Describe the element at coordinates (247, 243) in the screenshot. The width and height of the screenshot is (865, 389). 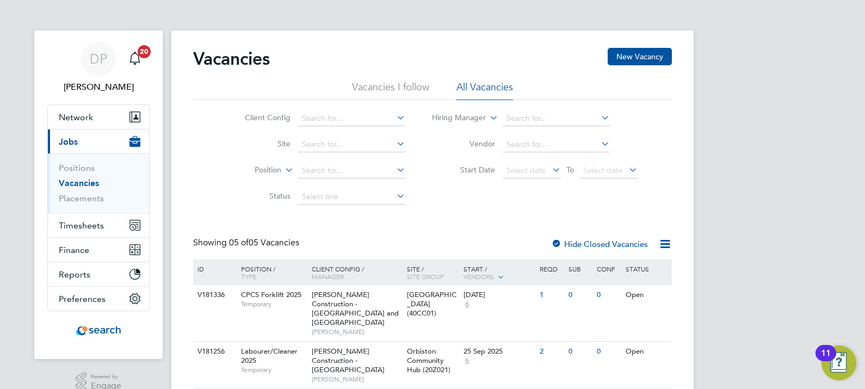
I see `div: Showing` at that location.